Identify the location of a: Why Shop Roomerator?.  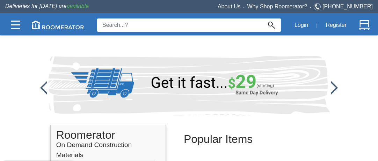
(277, 6).